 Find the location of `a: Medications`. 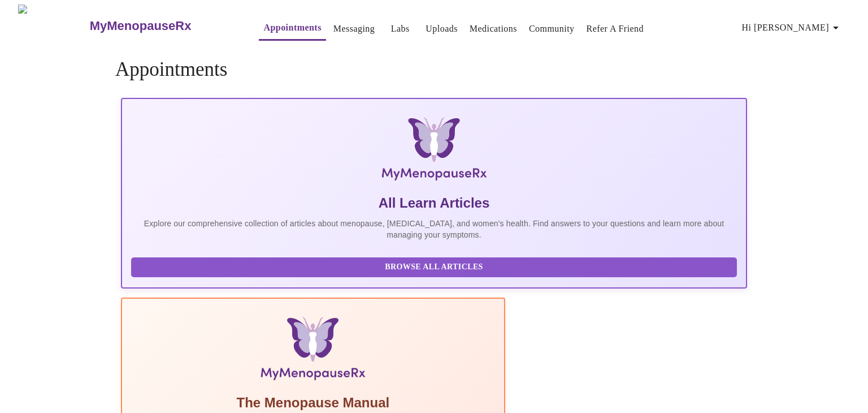

a: Medications is located at coordinates (494, 29).